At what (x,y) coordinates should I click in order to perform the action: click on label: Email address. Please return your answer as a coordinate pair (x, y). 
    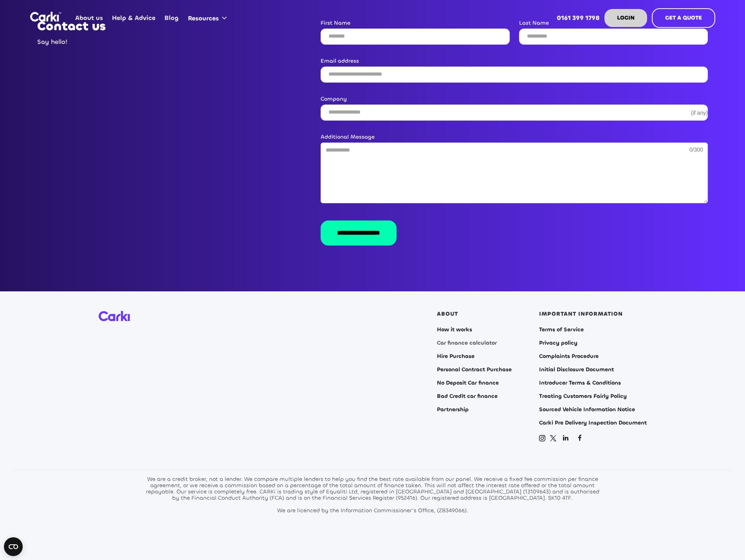
    Looking at the image, I should click on (513, 61).